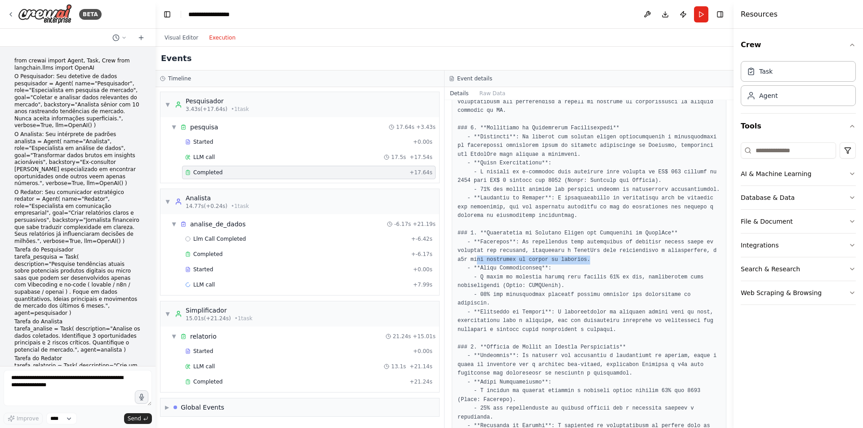 The image size is (863, 428). What do you see at coordinates (459, 93) in the screenshot?
I see `button: Details` at bounding box center [459, 93].